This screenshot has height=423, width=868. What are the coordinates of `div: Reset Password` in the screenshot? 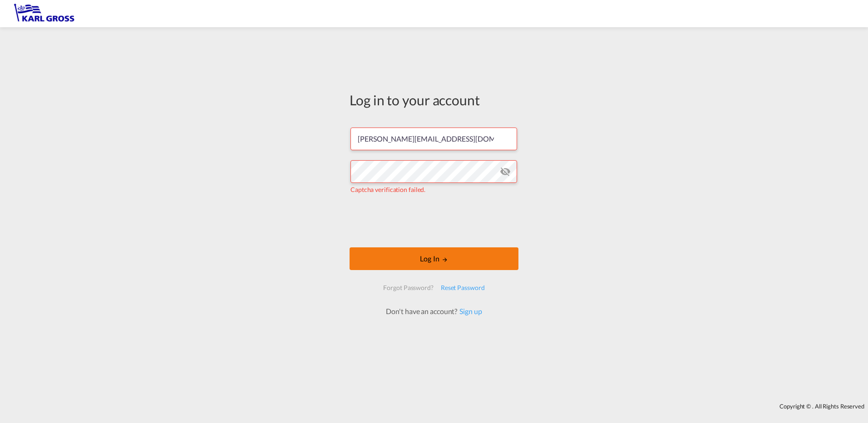 It's located at (462, 288).